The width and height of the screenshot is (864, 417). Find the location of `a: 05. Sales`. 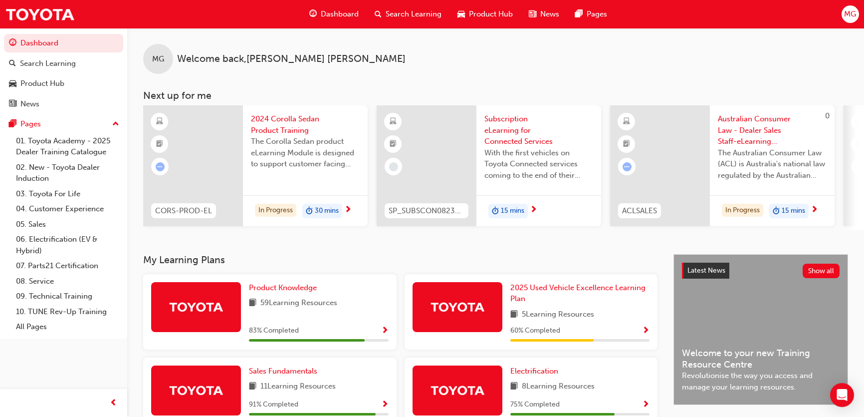

a: 05. Sales is located at coordinates (67, 224).